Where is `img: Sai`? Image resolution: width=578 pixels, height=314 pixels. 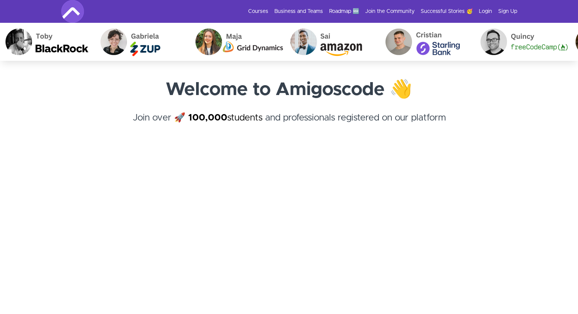 img: Sai is located at coordinates (332, 42).